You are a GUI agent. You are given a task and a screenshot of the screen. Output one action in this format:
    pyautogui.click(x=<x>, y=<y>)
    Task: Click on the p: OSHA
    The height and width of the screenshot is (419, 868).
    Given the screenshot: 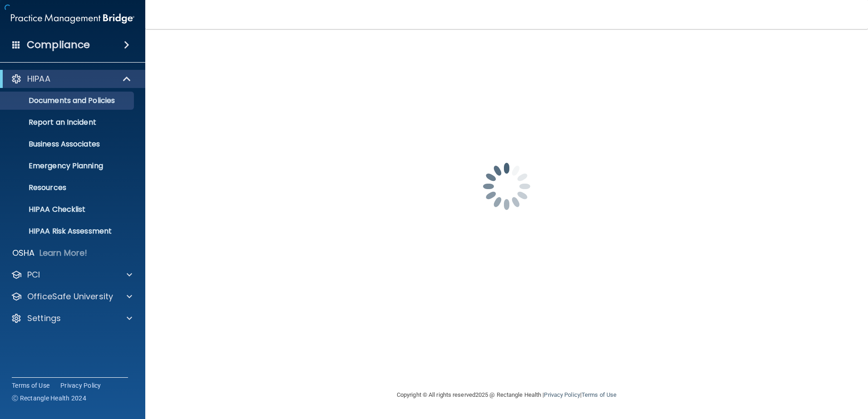 What is the action you would take?
    pyautogui.click(x=23, y=253)
    